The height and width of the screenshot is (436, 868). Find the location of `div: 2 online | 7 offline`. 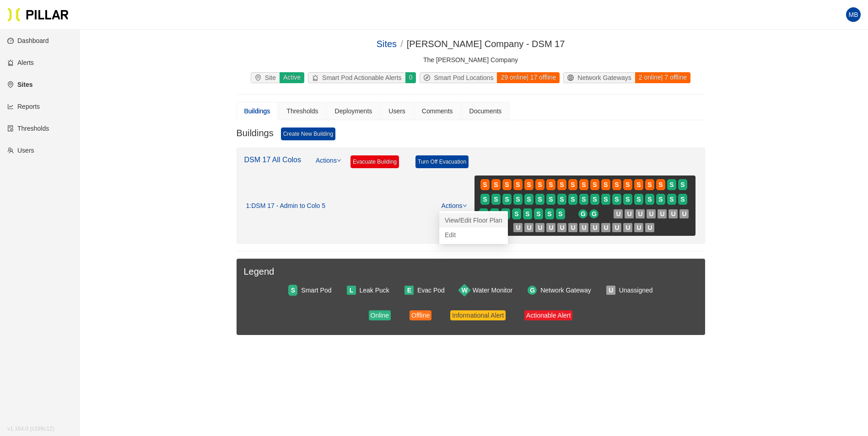

div: 2 online | 7 offline is located at coordinates (663, 77).